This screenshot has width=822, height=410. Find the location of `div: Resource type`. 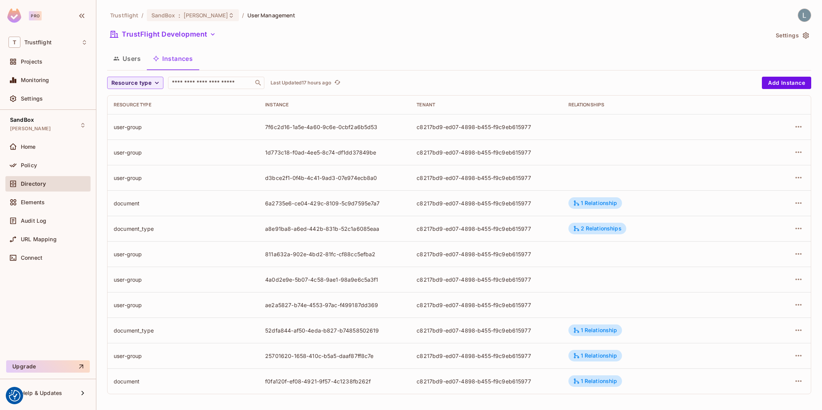

div: Resource type is located at coordinates (183, 105).